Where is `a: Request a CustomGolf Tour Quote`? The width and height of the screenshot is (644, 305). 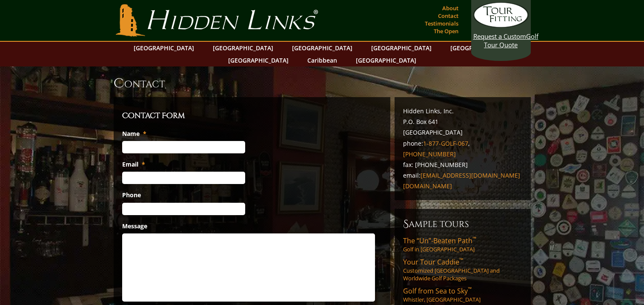
a: Request a CustomGolf Tour Quote is located at coordinates (501, 25).